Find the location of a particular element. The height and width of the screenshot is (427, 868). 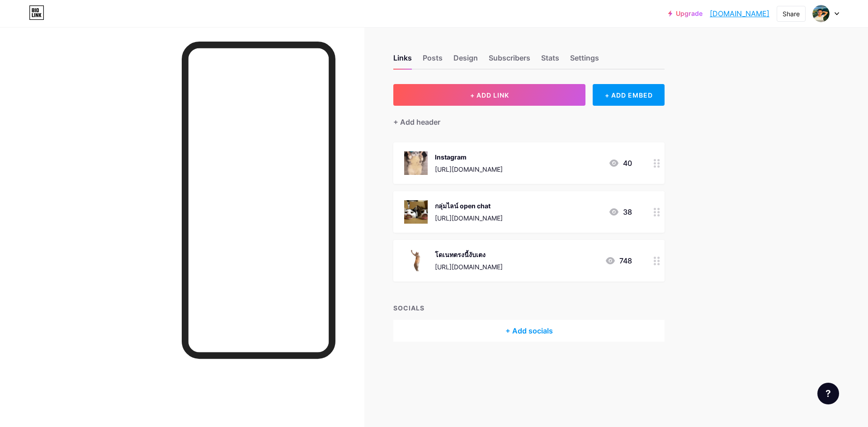

div: 748 is located at coordinates (618, 261).